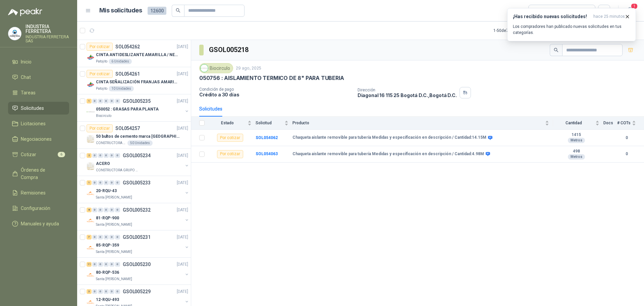 The image size is (644, 306). I want to click on p: Los compradores han publicado nuevas solicitudes en tus categorías., so click(572, 30).